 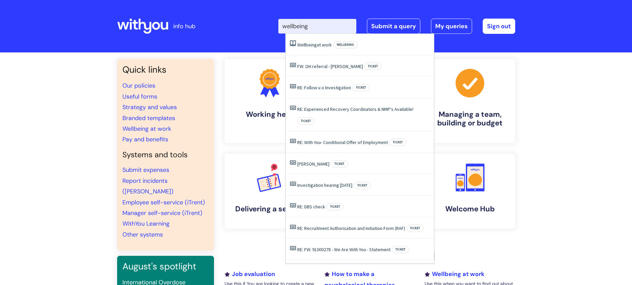 What do you see at coordinates (164, 202) in the screenshot?
I see `a: Employee self-service (iTrent)` at bounding box center [164, 202].